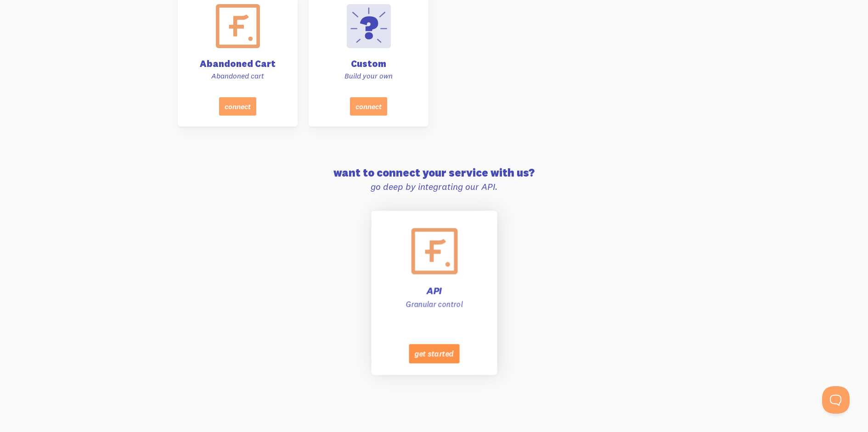  What do you see at coordinates (434, 304) in the screenshot?
I see `p: Granular control` at bounding box center [434, 304].